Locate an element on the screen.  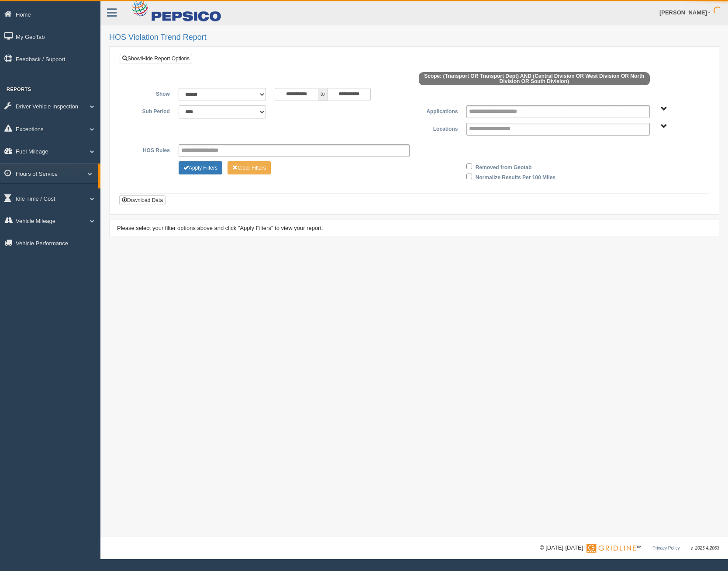
span: v. 2025.4.2063 is located at coordinates (705, 548).